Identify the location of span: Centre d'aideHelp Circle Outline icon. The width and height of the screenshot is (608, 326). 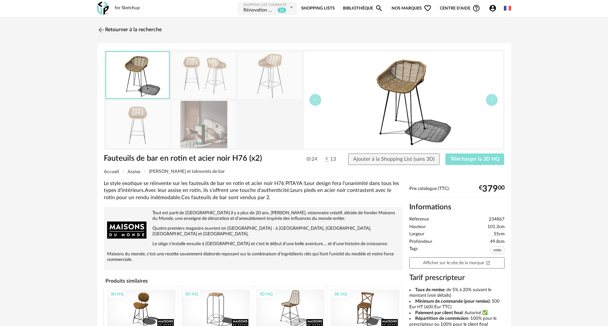
(460, 8).